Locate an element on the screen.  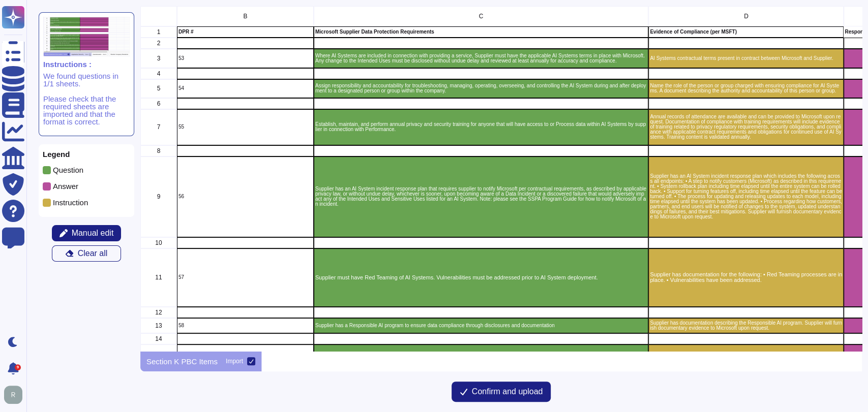
img: user is located at coordinates (13, 394).